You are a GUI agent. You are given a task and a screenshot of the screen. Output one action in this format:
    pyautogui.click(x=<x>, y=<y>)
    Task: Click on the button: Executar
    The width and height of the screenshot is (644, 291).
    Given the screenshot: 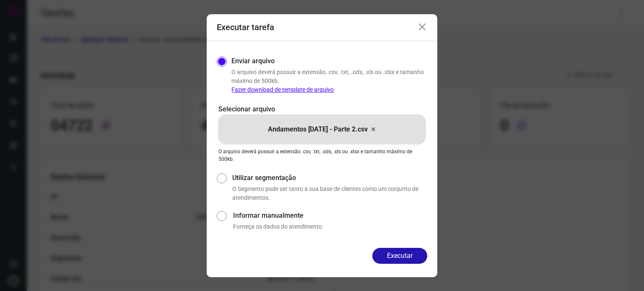 What is the action you would take?
    pyautogui.click(x=399, y=256)
    